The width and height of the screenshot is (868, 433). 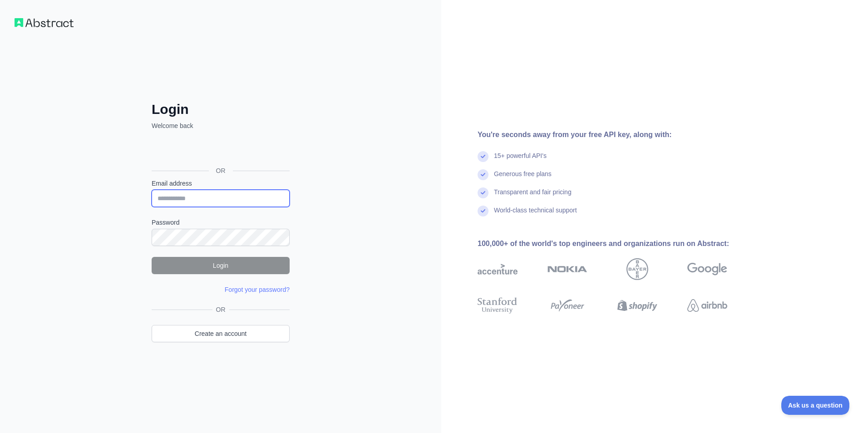 What do you see at coordinates (221, 265) in the screenshot?
I see `button: Login` at bounding box center [221, 265].